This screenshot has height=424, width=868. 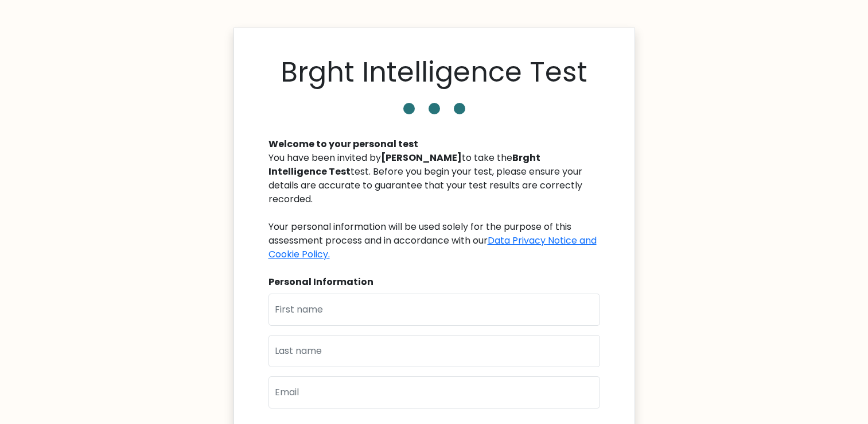 I want to click on a: Data Privacy Notice and Cookie Policy., so click(x=433, y=247).